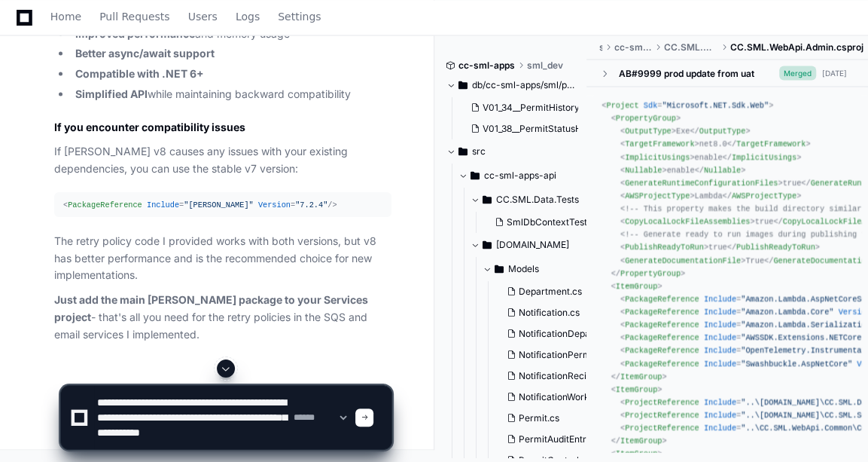 Image resolution: width=868 pixels, height=462 pixels. What do you see at coordinates (247, 16) in the screenshot?
I see `span: Logs` at bounding box center [247, 16].